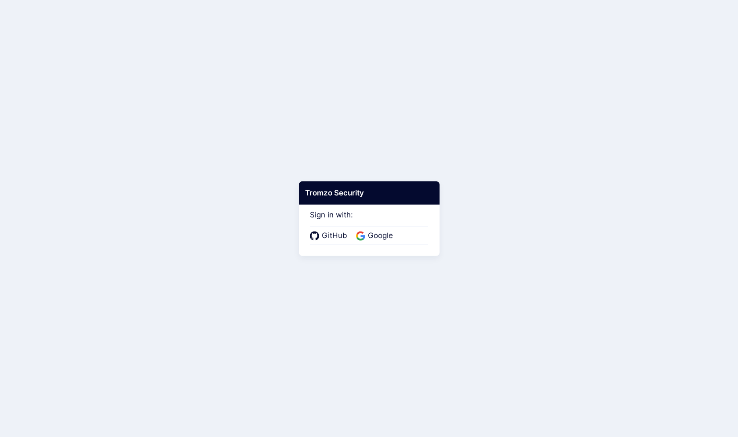 Image resolution: width=738 pixels, height=437 pixels. I want to click on div: Tromzo Security, so click(369, 193).